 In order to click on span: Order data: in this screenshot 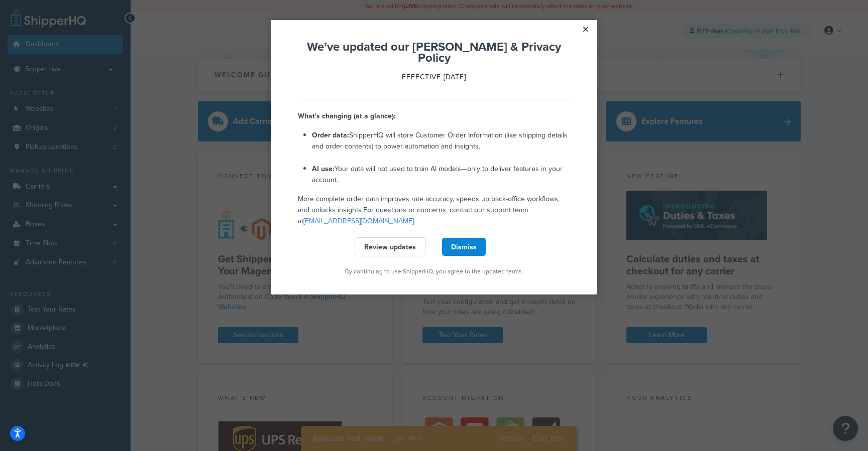, I will do `click(331, 135)`.